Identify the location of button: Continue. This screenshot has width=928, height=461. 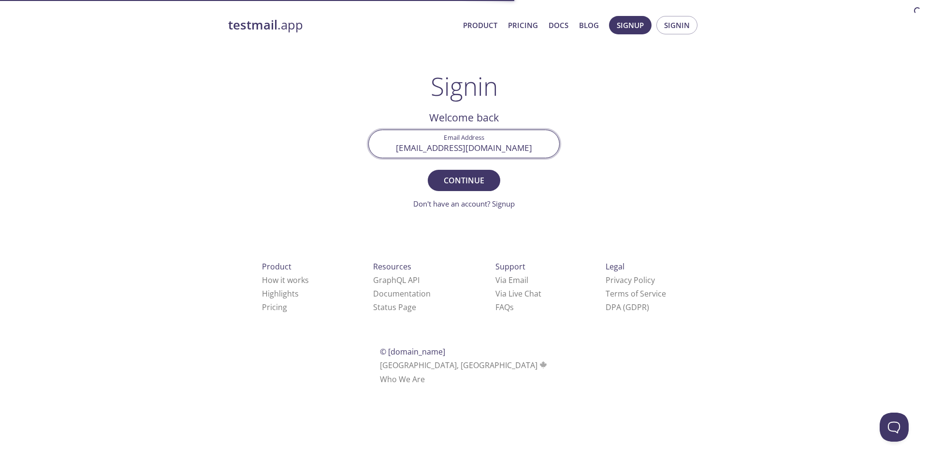
(464, 180).